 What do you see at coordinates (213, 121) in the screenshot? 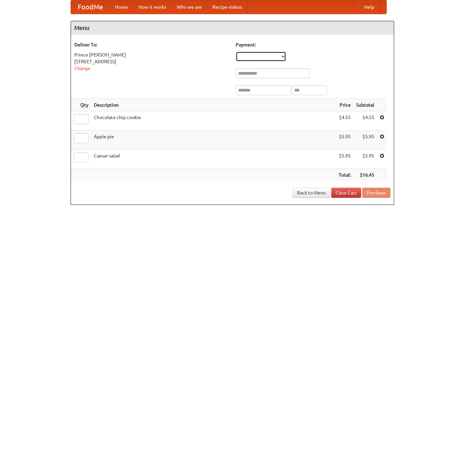
I see `td: Chocolate chip cookie` at bounding box center [213, 121].